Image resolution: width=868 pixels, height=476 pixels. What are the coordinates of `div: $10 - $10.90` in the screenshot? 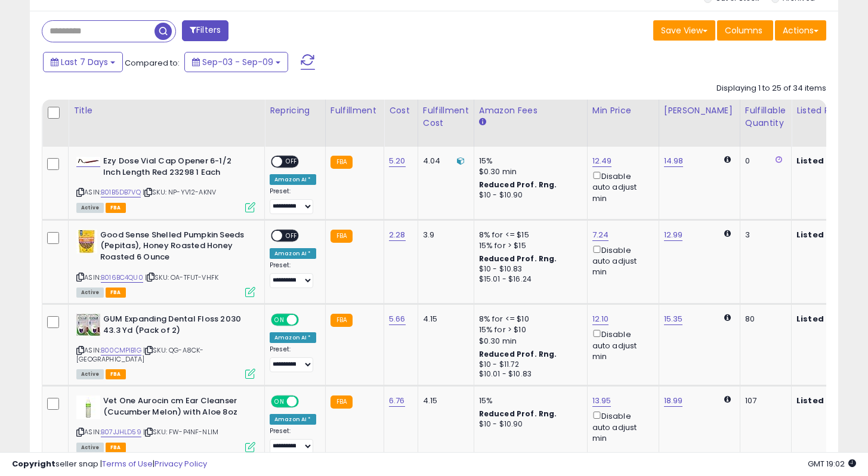 It's located at (529, 195).